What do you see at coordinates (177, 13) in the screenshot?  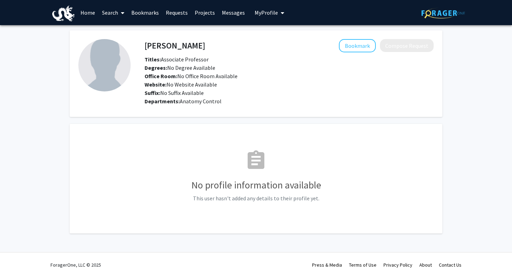 I see `a: Requests` at bounding box center [177, 13].